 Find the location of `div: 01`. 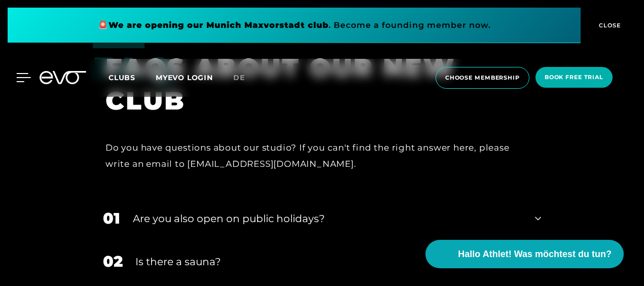

div: 01 is located at coordinates (112, 218).